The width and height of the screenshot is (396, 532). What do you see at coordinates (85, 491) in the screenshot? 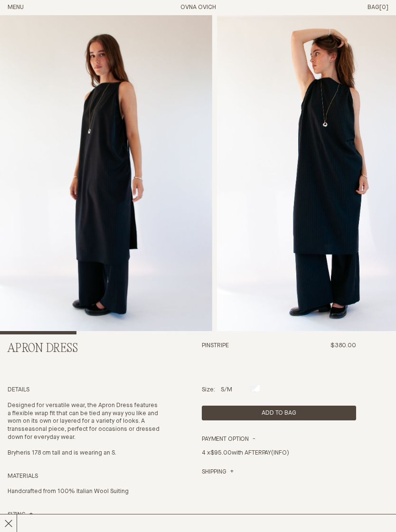
I see `p: Handcrafted from 100% Italian Wool Suiting` at bounding box center [85, 491].